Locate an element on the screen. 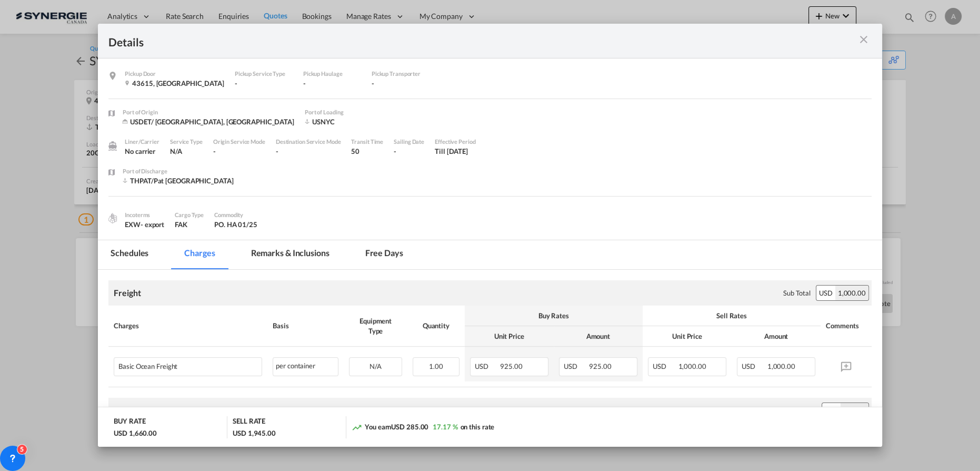 The height and width of the screenshot is (471, 980). md-icon: icon-close m-3 fg-AAA8AD cursor is located at coordinates (864, 40).